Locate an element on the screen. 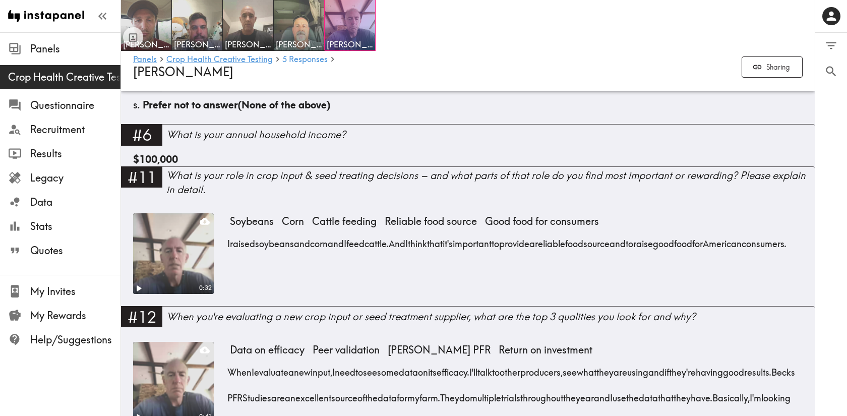 The width and height of the screenshot is (847, 416). div: #6 is located at coordinates (142, 135).